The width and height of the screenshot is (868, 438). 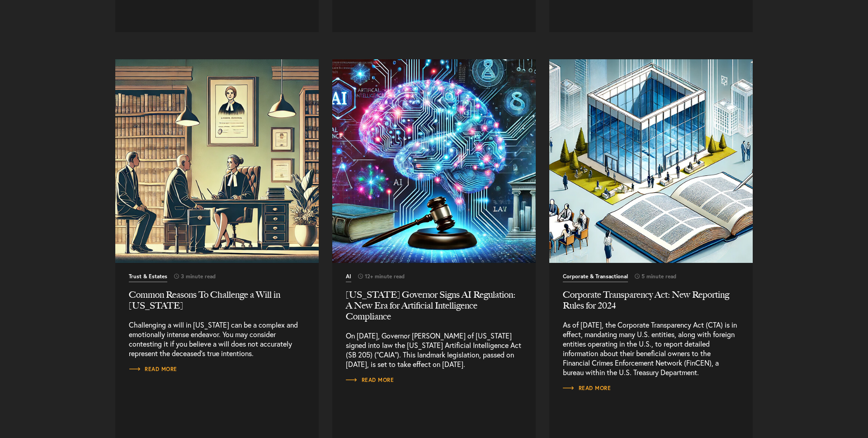 What do you see at coordinates (652, 276) in the screenshot?
I see `span: 5 minute read` at bounding box center [652, 276].